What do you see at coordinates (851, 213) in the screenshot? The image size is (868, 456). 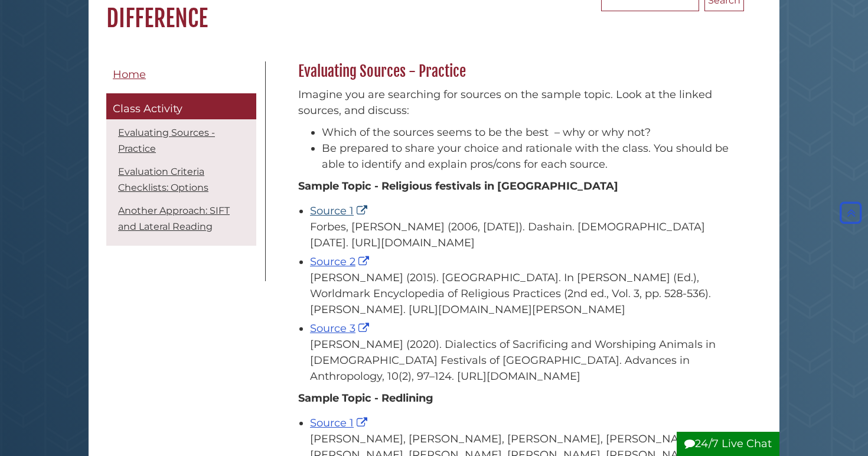 I see `a: Back to Top` at bounding box center [851, 213].